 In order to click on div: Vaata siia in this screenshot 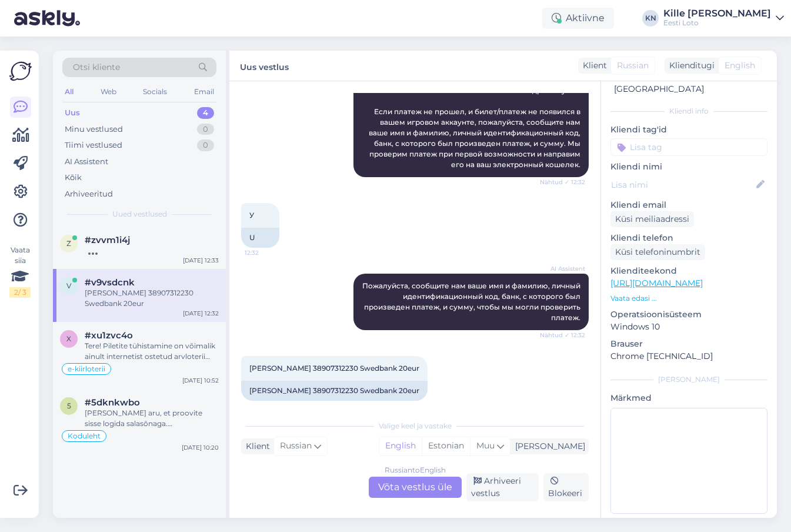, I will do `click(20, 271)`.